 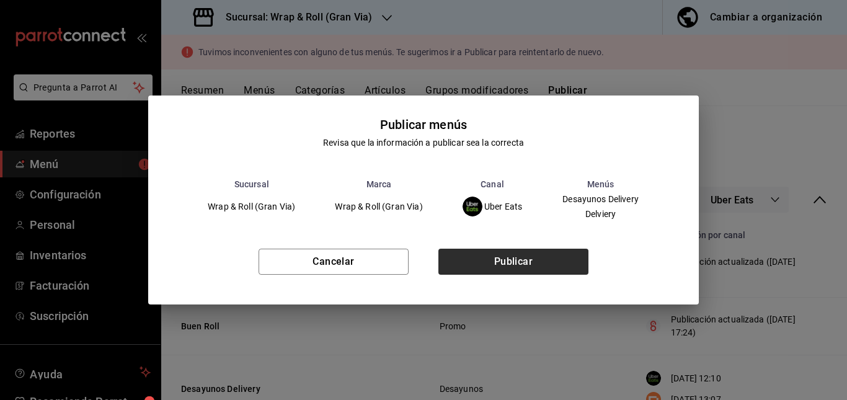 I want to click on span: Delviery, so click(x=601, y=214).